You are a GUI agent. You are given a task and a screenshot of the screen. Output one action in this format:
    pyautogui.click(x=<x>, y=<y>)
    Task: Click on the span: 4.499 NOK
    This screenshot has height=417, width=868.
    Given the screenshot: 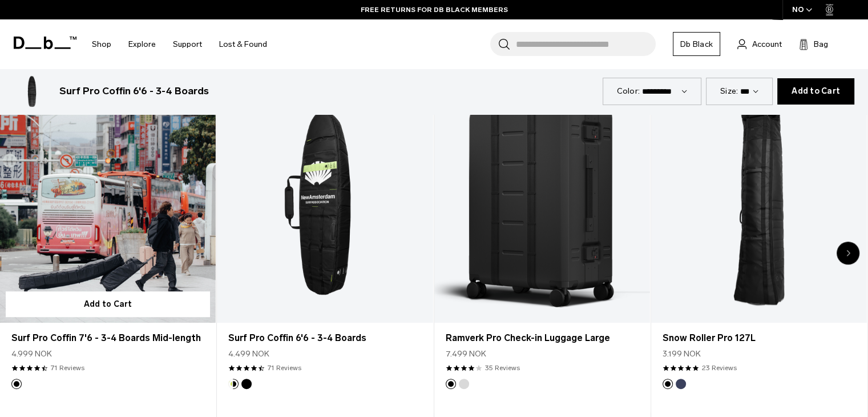 What is the action you would take?
    pyautogui.click(x=249, y=354)
    